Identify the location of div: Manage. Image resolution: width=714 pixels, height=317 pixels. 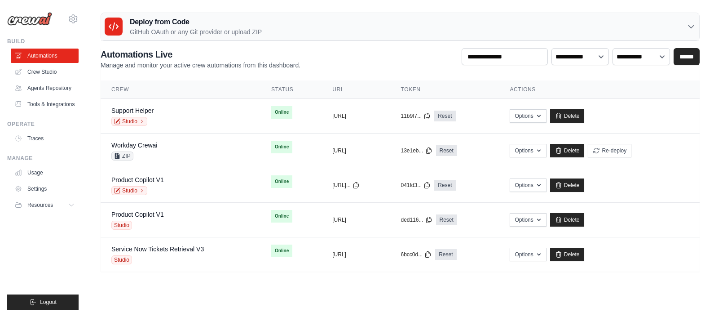
(43, 158).